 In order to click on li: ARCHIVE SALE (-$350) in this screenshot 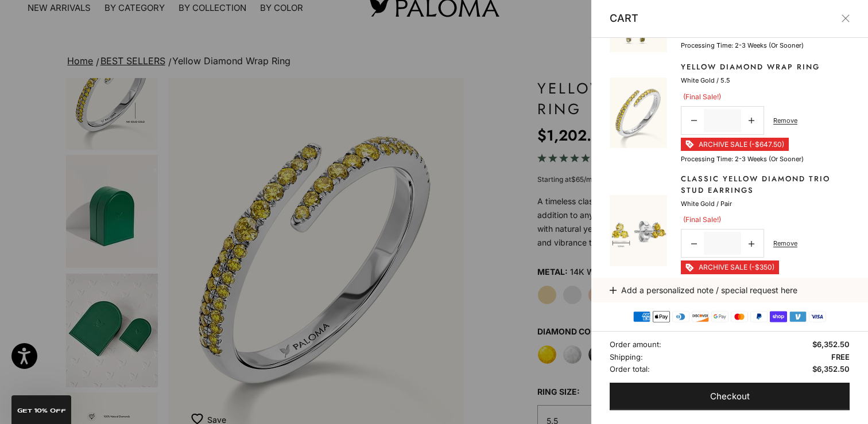, I will do `click(730, 268)`.